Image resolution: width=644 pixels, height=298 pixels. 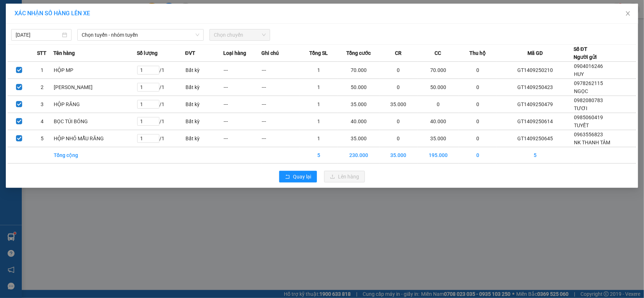 What do you see at coordinates (358, 155) in the screenshot?
I see `td: 230.000` at bounding box center [358, 155].